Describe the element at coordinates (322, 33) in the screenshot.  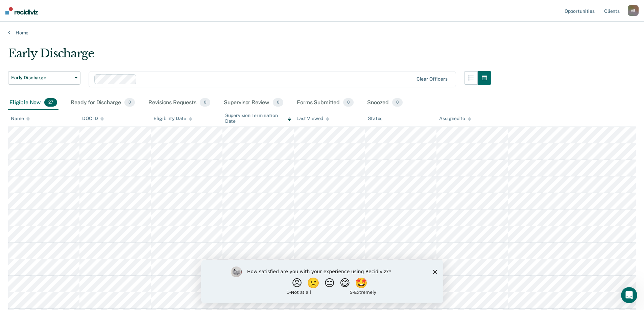
I see `a: Home` at that location.